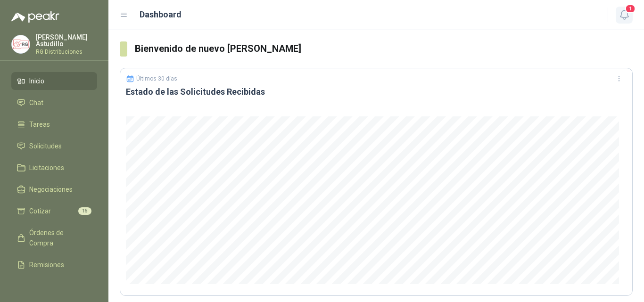 Image resolution: width=644 pixels, height=302 pixels. What do you see at coordinates (54, 103) in the screenshot?
I see `a: Chat` at bounding box center [54, 103].